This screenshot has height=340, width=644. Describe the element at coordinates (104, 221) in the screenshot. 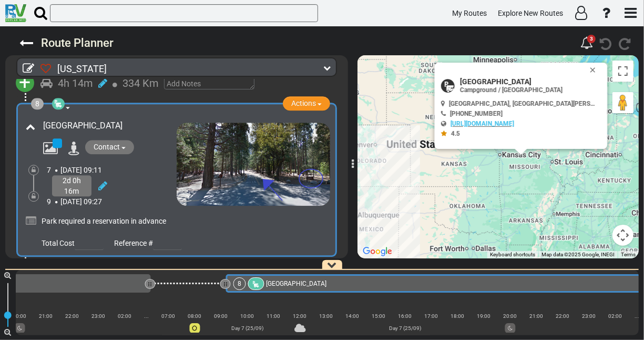

I see `span: Park required a reservation in advance` at that location.